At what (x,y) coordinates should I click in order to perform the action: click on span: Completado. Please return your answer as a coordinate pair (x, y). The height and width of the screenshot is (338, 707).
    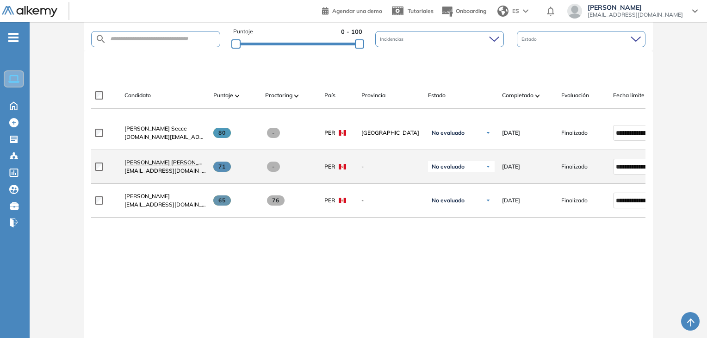
    Looking at the image, I should click on (518, 95).